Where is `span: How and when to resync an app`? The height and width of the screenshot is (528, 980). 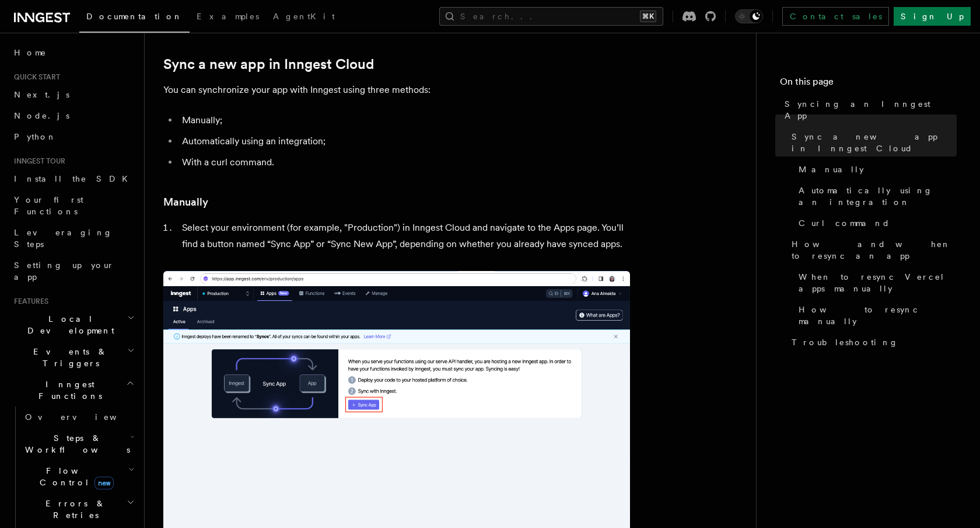
span: How and when to resync an app is located at coordinates (874, 250).